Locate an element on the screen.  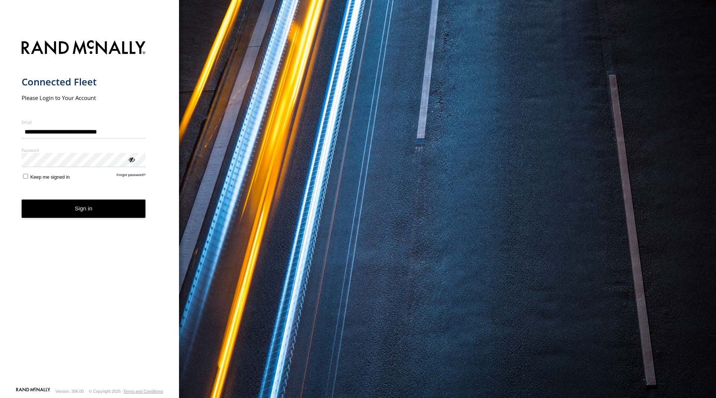
h2: Please Login to Your Account is located at coordinates (84, 98).